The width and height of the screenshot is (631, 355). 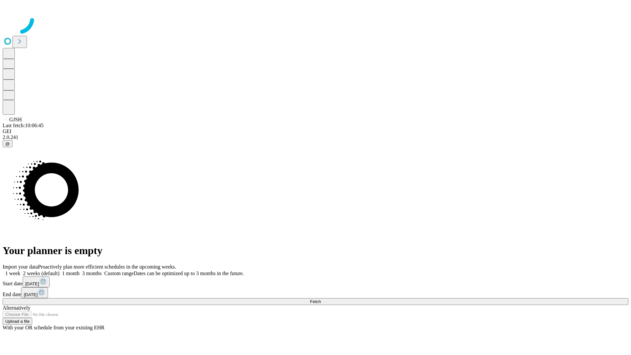 What do you see at coordinates (315, 301) in the screenshot?
I see `span: Fetch` at bounding box center [315, 301].